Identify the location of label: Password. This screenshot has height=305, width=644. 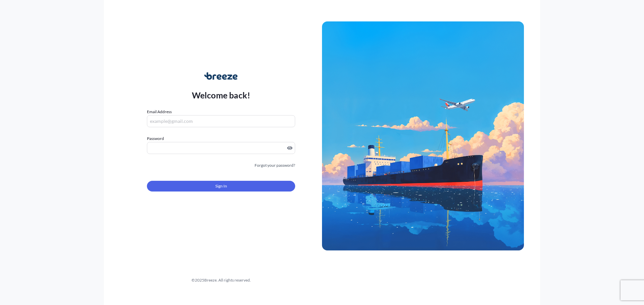
(221, 138).